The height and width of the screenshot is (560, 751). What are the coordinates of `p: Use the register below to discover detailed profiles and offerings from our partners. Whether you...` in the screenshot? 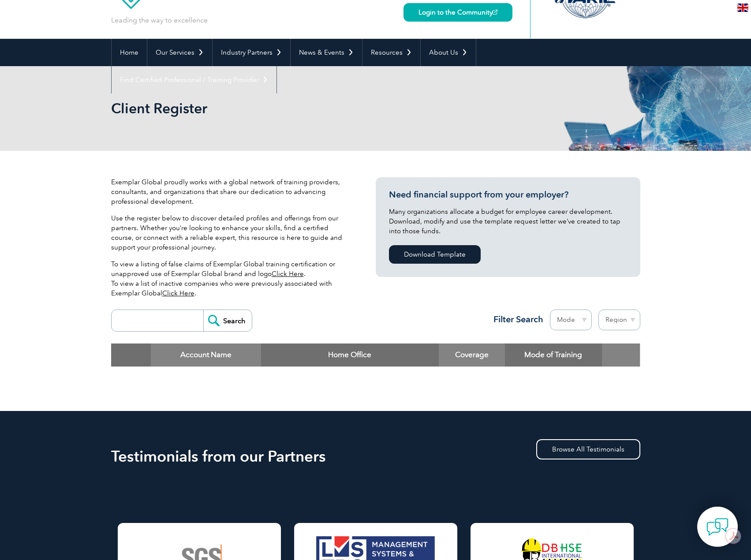 It's located at (230, 233).